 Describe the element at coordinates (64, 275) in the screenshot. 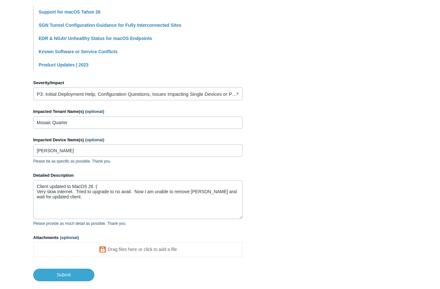

I see `input: Submit` at that location.